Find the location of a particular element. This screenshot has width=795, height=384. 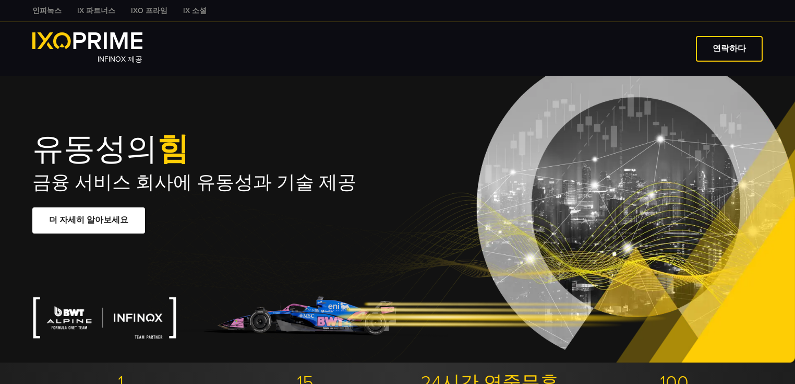

a: IXO 프라임 is located at coordinates (149, 10).